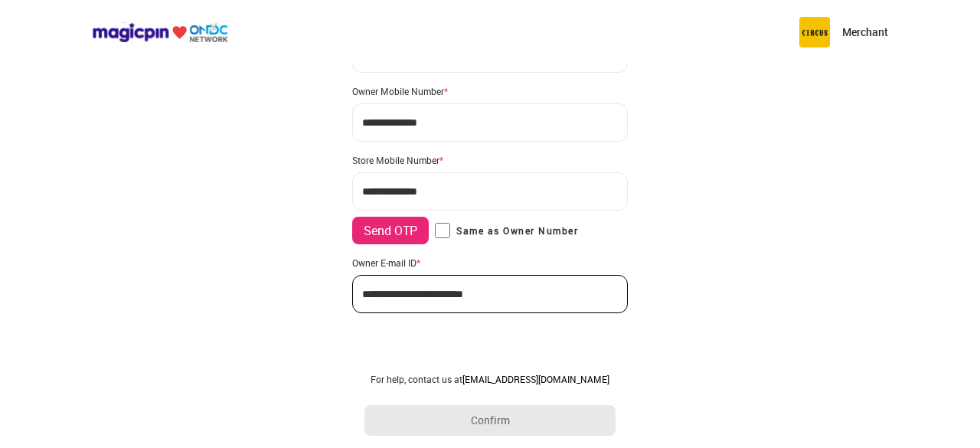 This screenshot has height=448, width=980. I want to click on p: Merchant, so click(865, 32).